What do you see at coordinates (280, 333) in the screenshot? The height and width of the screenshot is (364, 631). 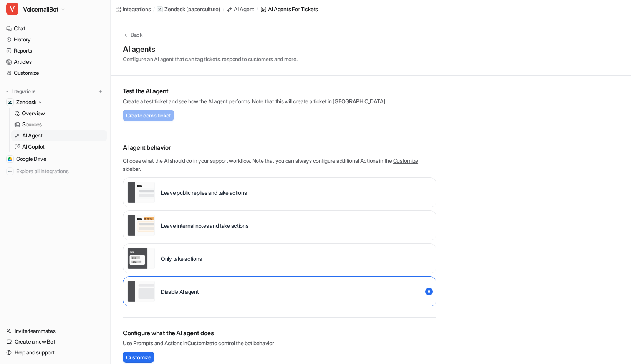 I see `h2: Configure what the AI agent does` at bounding box center [280, 333].